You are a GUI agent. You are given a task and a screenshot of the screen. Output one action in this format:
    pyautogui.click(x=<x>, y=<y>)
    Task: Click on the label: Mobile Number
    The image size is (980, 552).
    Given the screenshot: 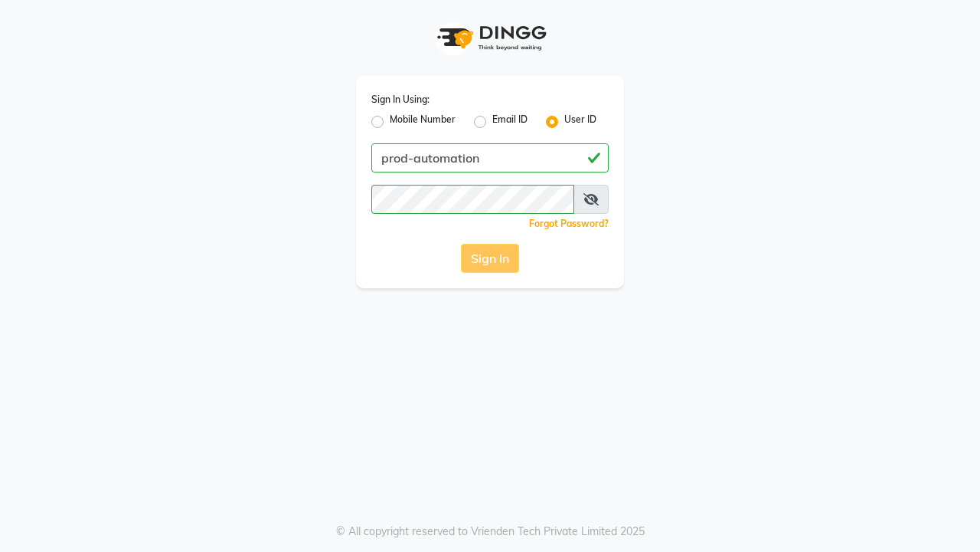 What is the action you would take?
    pyautogui.click(x=423, y=122)
    